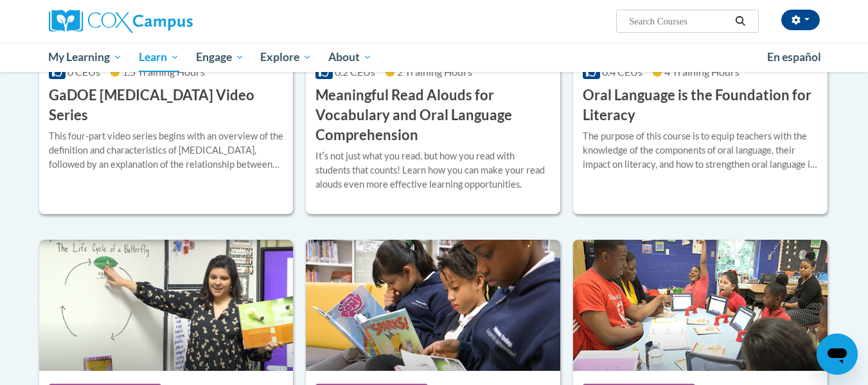 This screenshot has height=385, width=868. I want to click on div: This four-part video series begins with an overview of the definition and characteristics of [MED..., so click(167, 150).